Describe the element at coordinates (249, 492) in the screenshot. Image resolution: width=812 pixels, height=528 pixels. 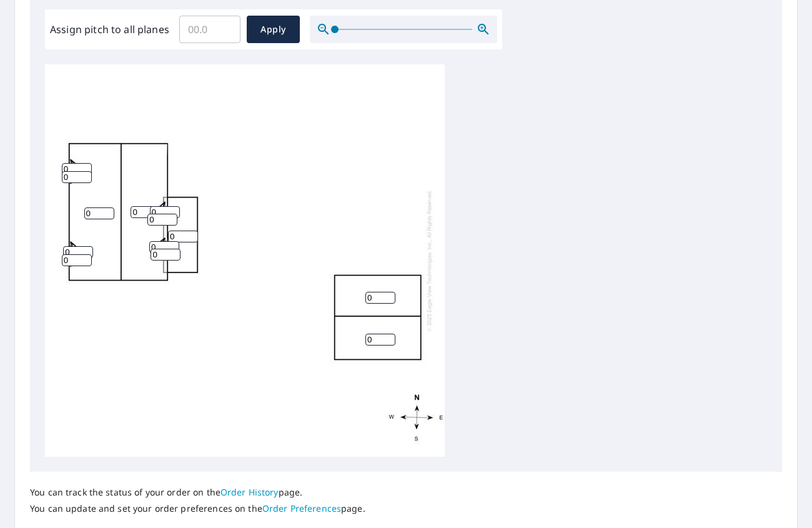
I see `a: Order History` at that location.